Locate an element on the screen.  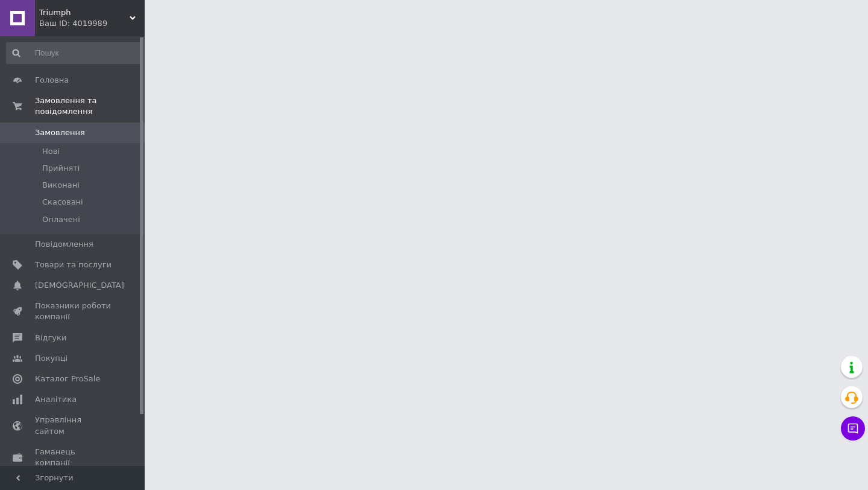
span: Управління сайтом is located at coordinates (72, 425).